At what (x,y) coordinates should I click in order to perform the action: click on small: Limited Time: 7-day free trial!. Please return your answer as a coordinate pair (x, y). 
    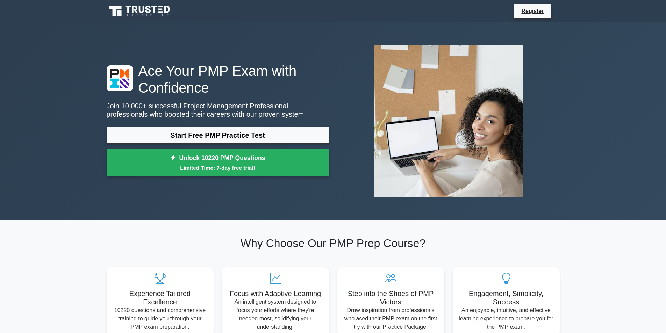
    Looking at the image, I should click on (218, 168).